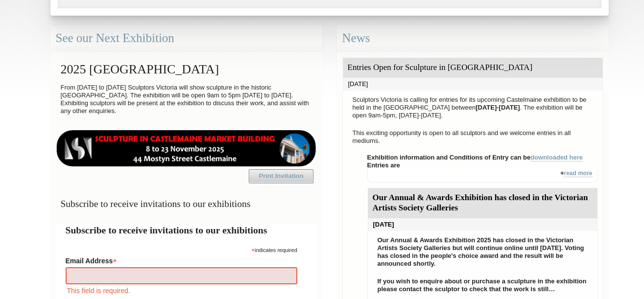 Image resolution: width=644 pixels, height=299 pixels. Describe the element at coordinates (482, 203) in the screenshot. I see `div: Our Annual & Awards Exhibition has closed in the Victorian Artists Society Galleries` at that location.